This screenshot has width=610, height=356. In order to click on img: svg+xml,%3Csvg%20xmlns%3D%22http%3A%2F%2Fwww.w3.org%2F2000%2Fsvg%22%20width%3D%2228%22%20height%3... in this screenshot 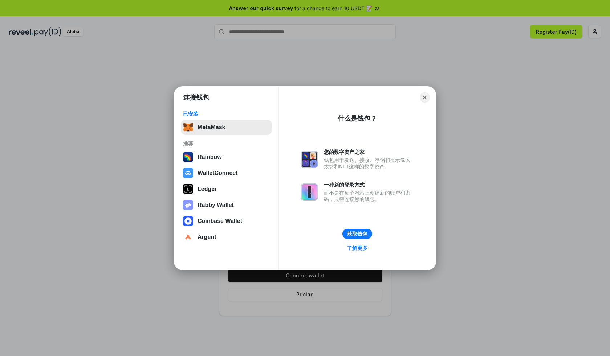, I will do `click(188, 189)`.